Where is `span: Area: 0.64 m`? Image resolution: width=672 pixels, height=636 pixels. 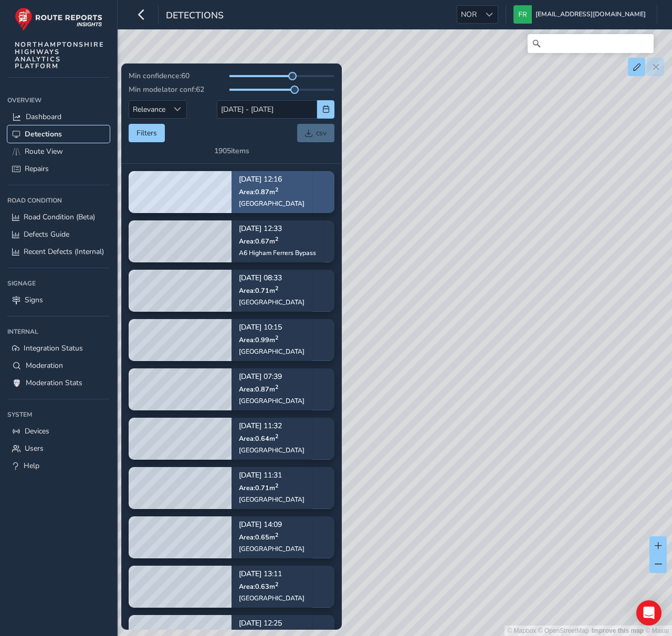
span: Area: 0.64 m is located at coordinates (258, 438).